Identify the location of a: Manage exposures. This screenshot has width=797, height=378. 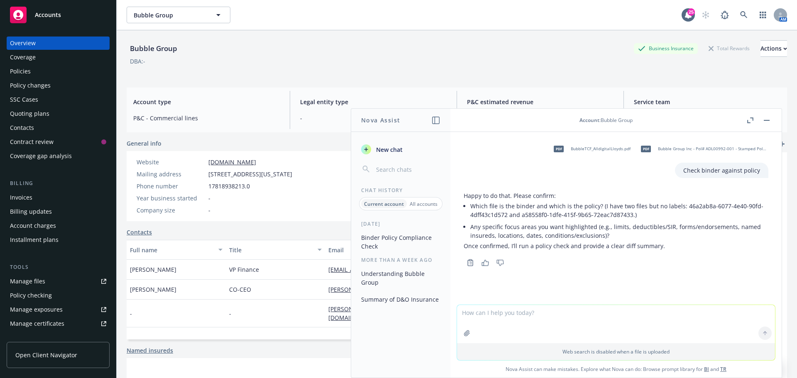
(58, 310).